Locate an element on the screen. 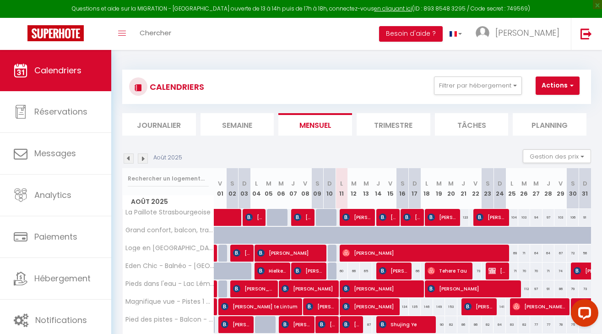  div: 153 is located at coordinates (451, 306).